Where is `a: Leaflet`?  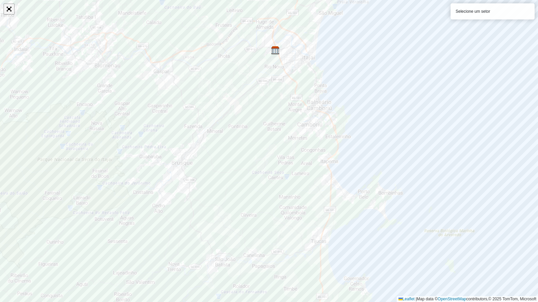
a: Leaflet is located at coordinates (406, 299).